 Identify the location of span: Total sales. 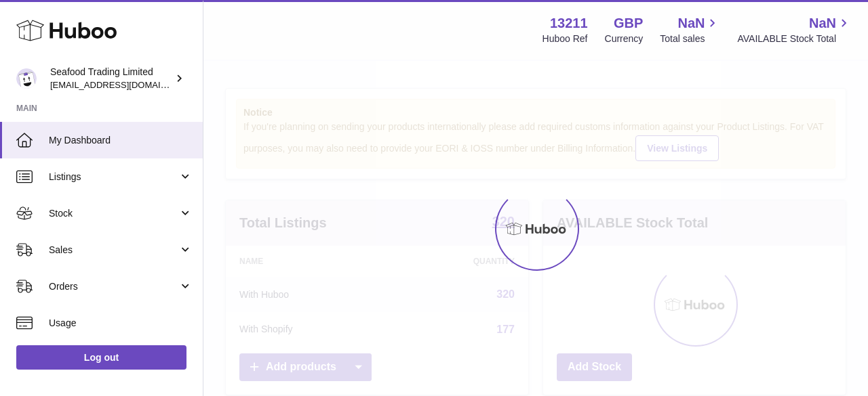
(689, 39).